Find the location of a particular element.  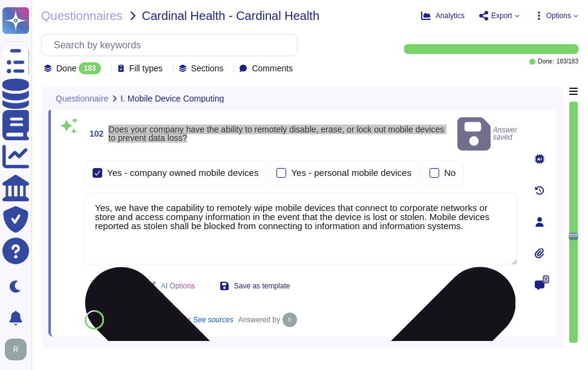

span: I. Mobile Device Computing is located at coordinates (172, 99).